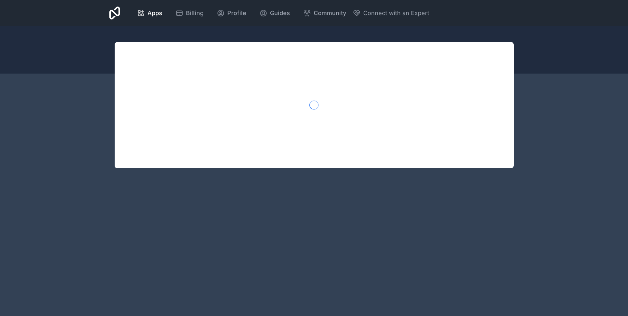 The width and height of the screenshot is (628, 316). What do you see at coordinates (237, 13) in the screenshot?
I see `span: Profile` at bounding box center [237, 13].